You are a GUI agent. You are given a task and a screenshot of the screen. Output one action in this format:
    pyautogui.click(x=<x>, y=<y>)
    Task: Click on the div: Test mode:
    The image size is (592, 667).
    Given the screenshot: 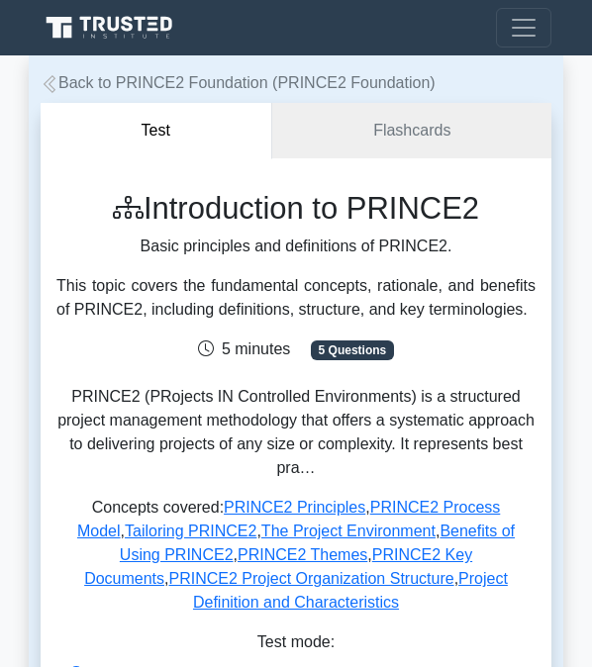 What is the action you would take?
    pyautogui.click(x=296, y=646)
    